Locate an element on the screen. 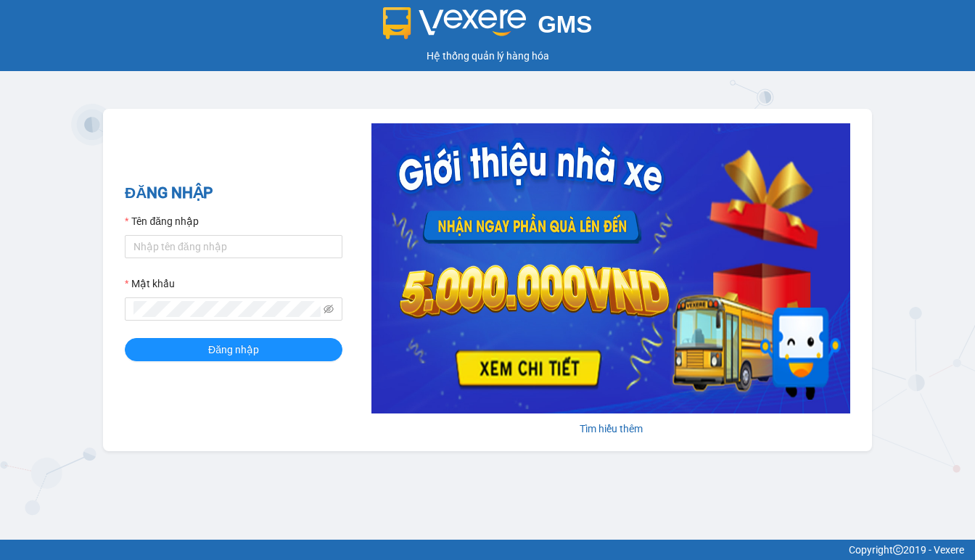 This screenshot has height=560, width=975. label: Mật khẩu is located at coordinates (150, 284).